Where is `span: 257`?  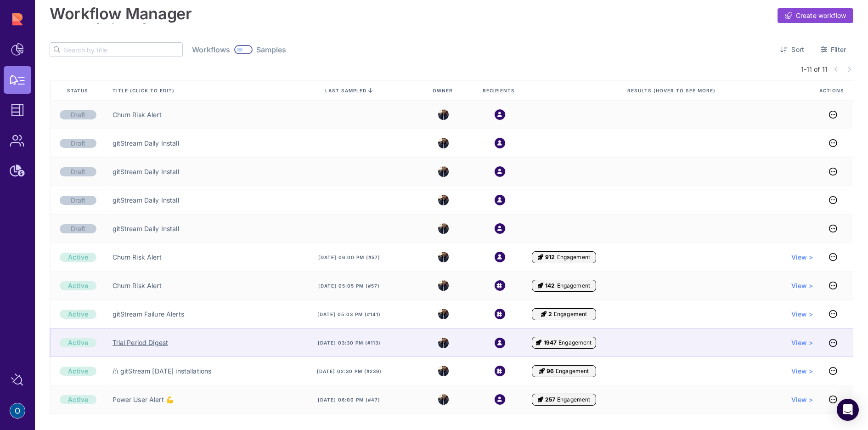
span: 257 is located at coordinates (551, 400).